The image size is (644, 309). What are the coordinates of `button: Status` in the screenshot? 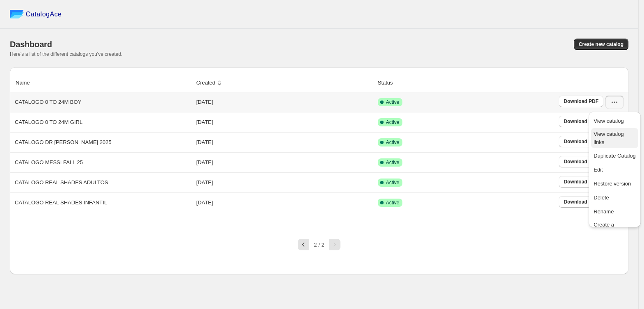 It's located at (389, 83).